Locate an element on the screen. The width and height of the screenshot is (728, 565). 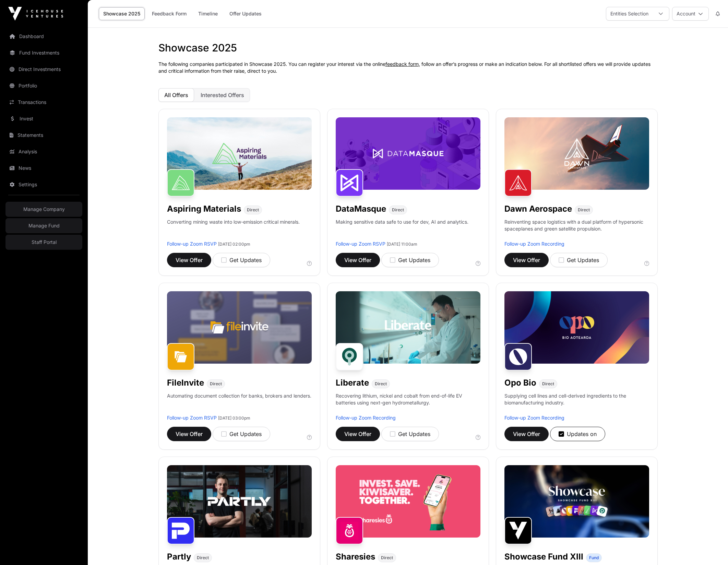
p: Converting mining waste into low-emission critical minerals. is located at coordinates (233, 230).